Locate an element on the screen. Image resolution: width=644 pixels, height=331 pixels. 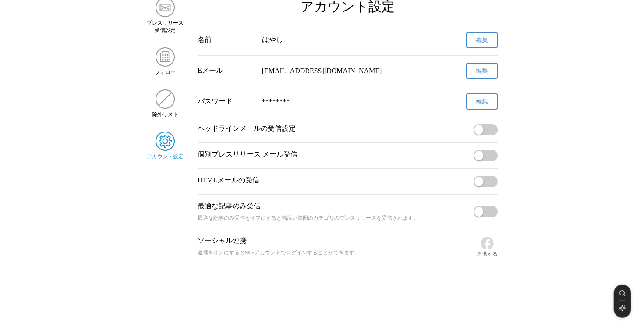
a: アカウント設定アカウント設定 is located at coordinates (165, 146).